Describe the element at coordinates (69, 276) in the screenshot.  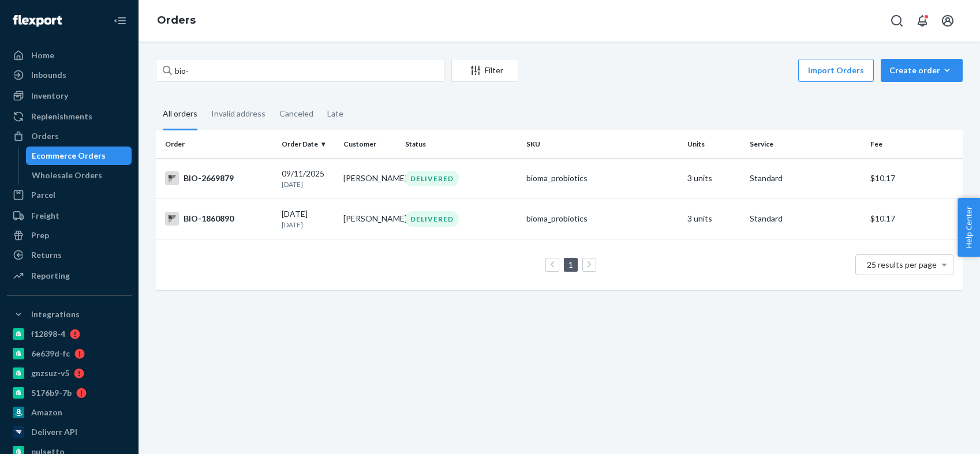
I see `a: Reporting` at that location.